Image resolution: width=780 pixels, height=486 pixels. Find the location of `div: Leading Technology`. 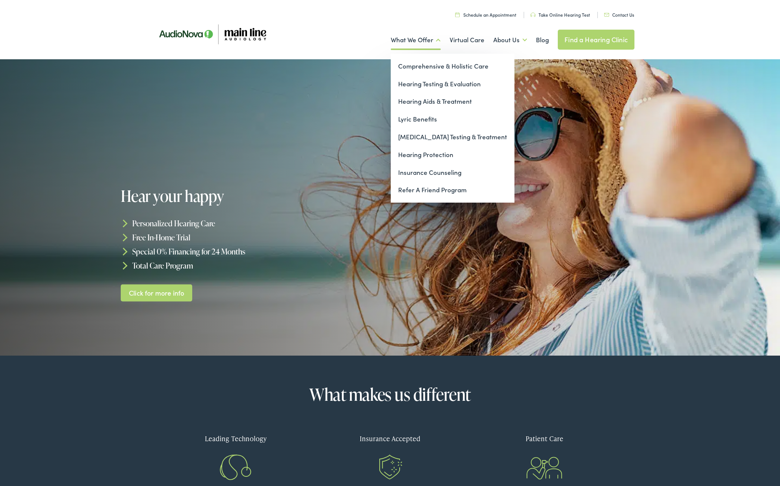

div: Leading Technology is located at coordinates (235, 438).